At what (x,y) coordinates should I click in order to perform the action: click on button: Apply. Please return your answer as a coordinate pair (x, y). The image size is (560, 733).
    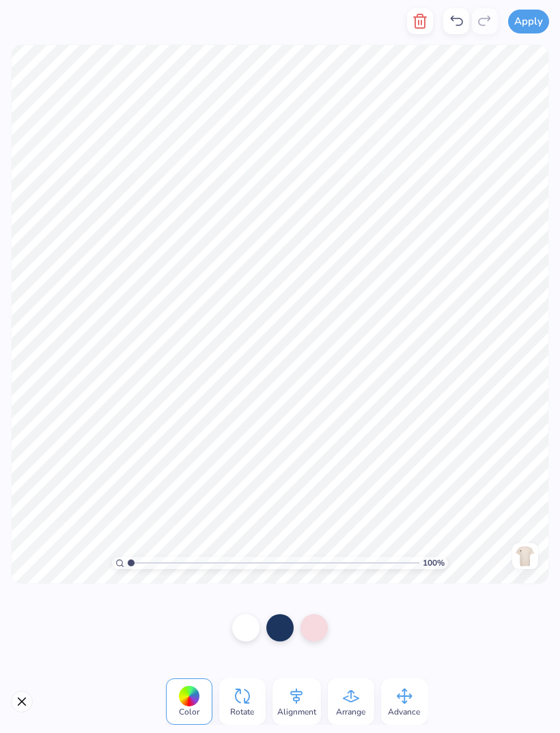
    Looking at the image, I should click on (529, 21).